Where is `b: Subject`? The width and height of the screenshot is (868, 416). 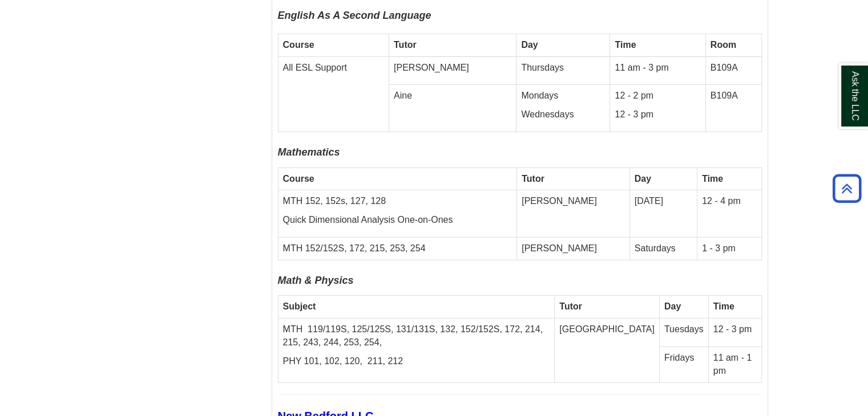
b: Subject is located at coordinates (300, 307).